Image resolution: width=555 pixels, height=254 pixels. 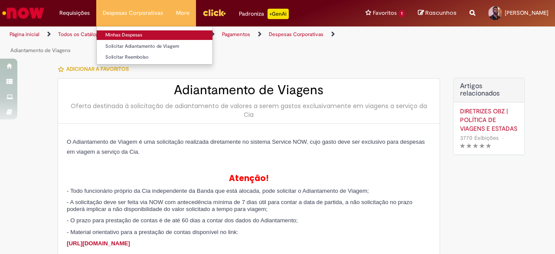 What do you see at coordinates (75, 13) in the screenshot?
I see `span: Requisições` at bounding box center [75, 13].